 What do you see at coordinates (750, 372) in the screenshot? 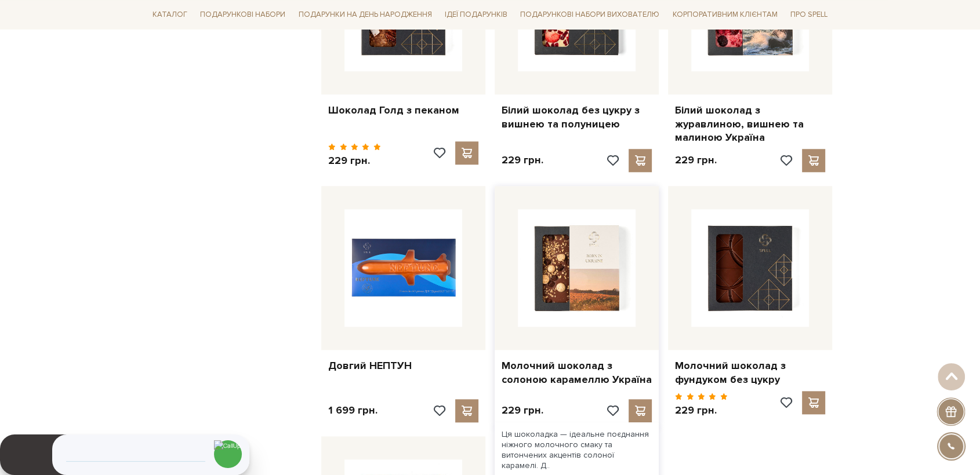
I see `a: Молочний шоколад з фундуком без цукру` at bounding box center [750, 372].